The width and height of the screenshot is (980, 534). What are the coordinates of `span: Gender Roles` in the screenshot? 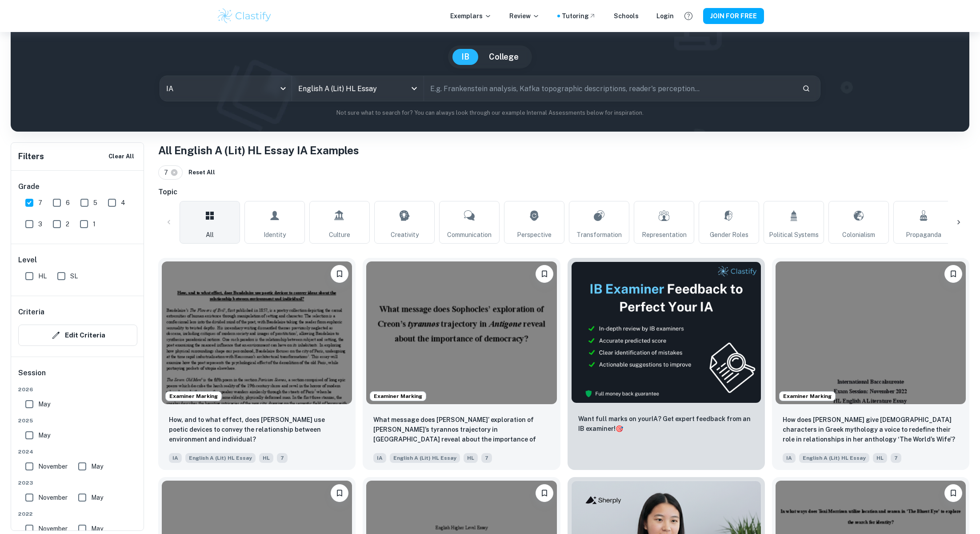 It's located at (729, 234).